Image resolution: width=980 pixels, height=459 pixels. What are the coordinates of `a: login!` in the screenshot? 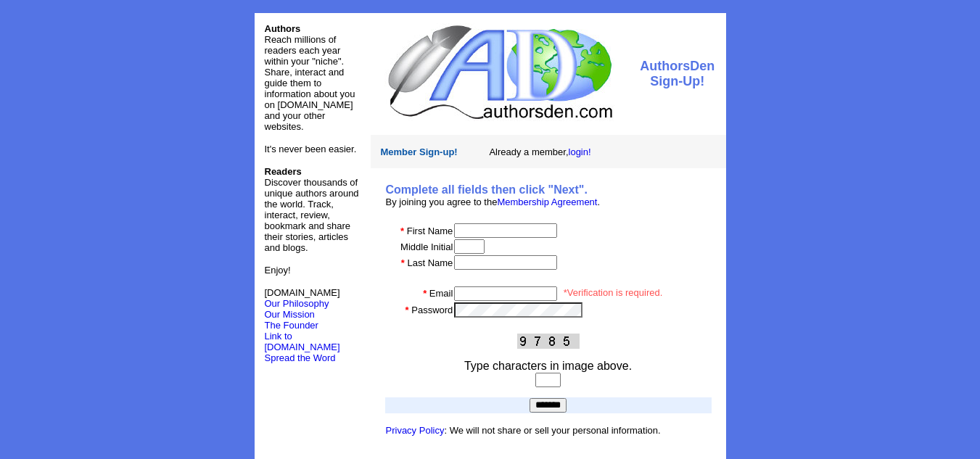 It's located at (579, 151).